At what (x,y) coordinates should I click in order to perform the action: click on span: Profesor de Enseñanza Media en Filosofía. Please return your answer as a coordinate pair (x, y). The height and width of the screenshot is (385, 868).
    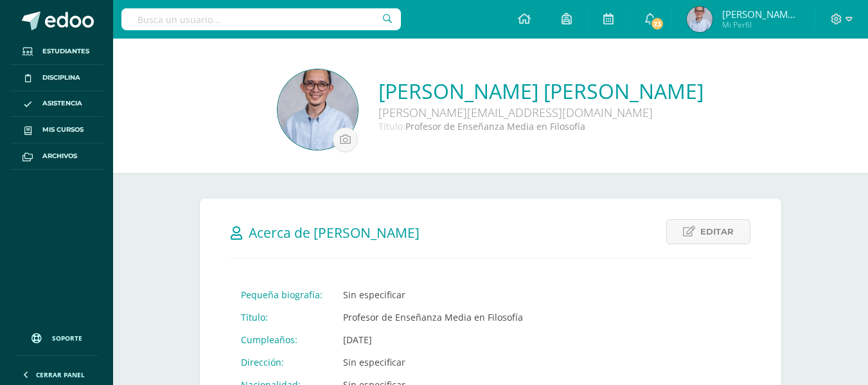
    Looking at the image, I should click on (496, 126).